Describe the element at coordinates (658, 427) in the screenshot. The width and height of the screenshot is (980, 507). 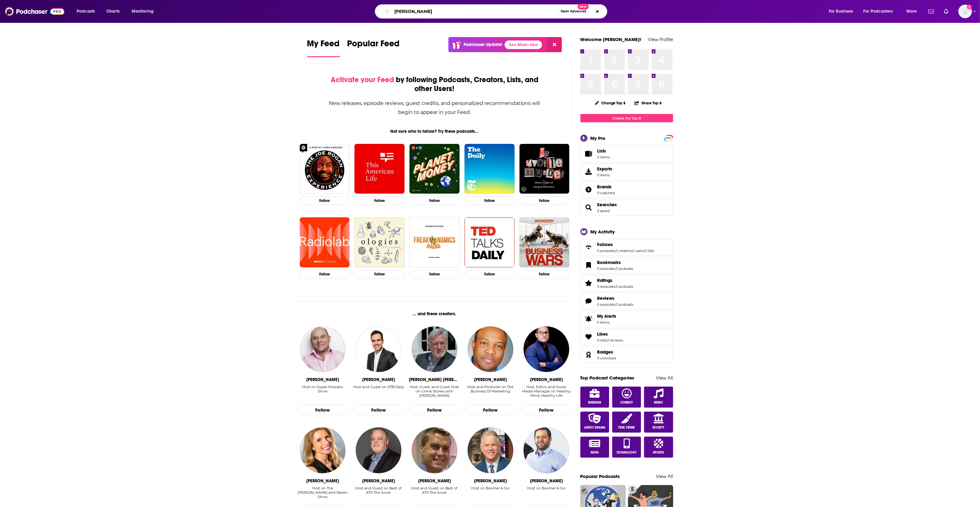
I see `span: Society` at that location.